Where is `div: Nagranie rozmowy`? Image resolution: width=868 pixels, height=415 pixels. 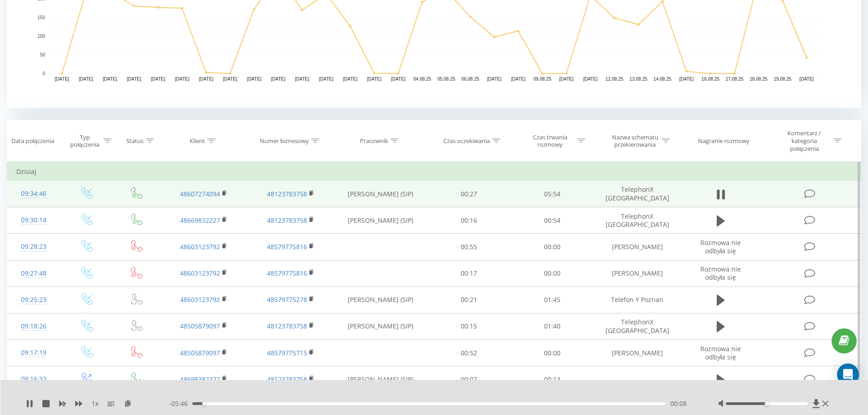 div: Nagranie rozmowy is located at coordinates (723, 140).